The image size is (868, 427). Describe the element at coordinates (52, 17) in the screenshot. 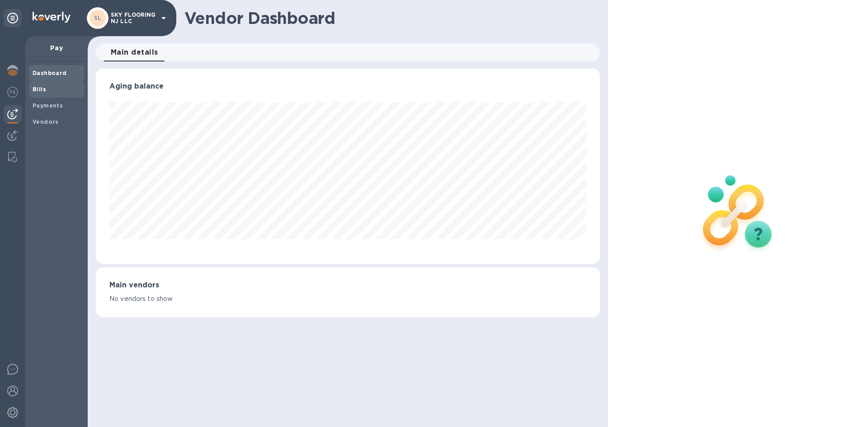

I see `img: Logo` at that location.